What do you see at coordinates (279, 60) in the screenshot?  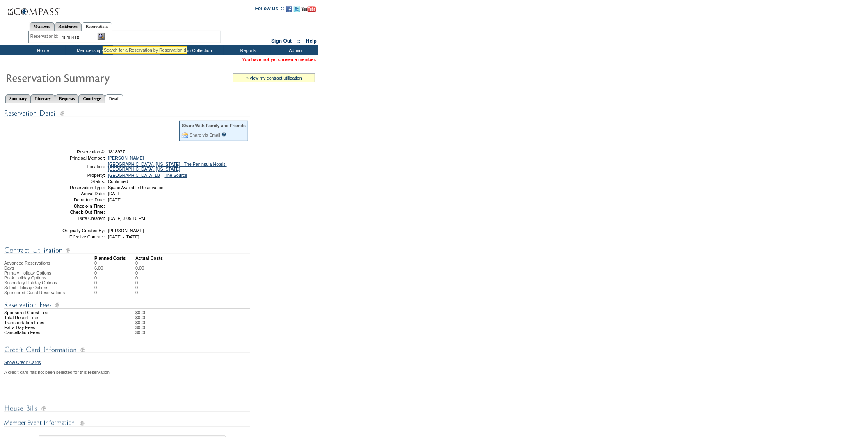 I see `span: You have not yet chosen a member.` at bounding box center [279, 60].